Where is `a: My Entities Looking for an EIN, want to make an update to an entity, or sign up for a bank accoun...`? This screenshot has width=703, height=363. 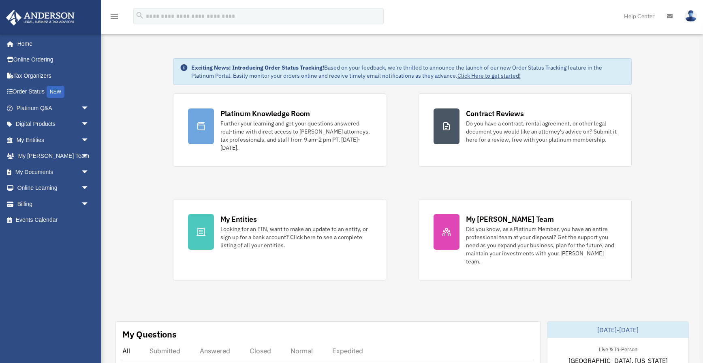
a: My Entities Looking for an EIN, want to make an update to an entity, or sign up for a bank accoun... is located at coordinates (280, 240).